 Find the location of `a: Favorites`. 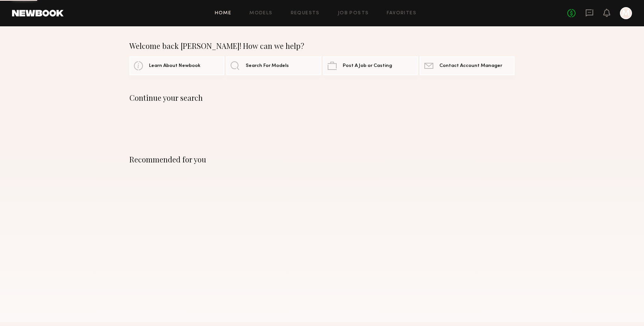

a: Favorites is located at coordinates (401, 13).